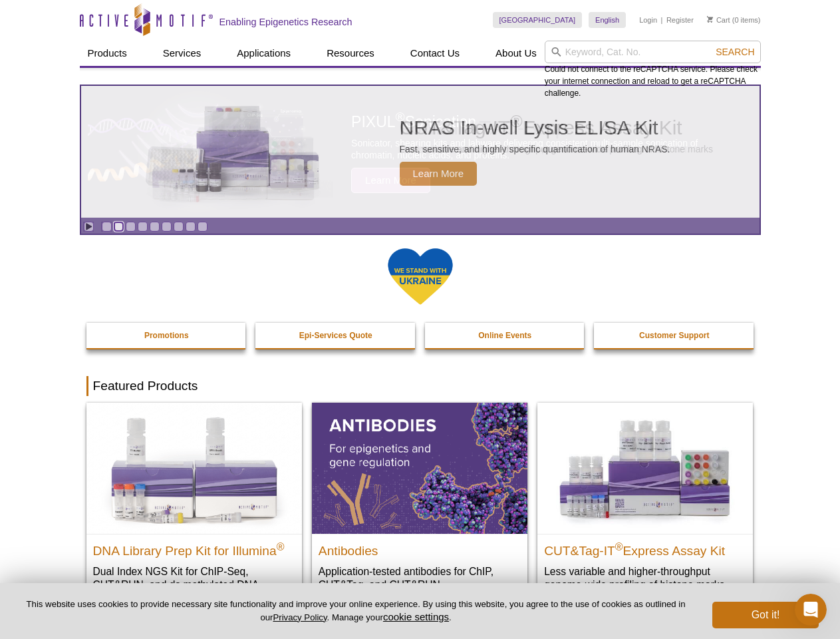 The image size is (840, 639). Describe the element at coordinates (336, 335) in the screenshot. I see `a: Epi-Services Quote` at that location.